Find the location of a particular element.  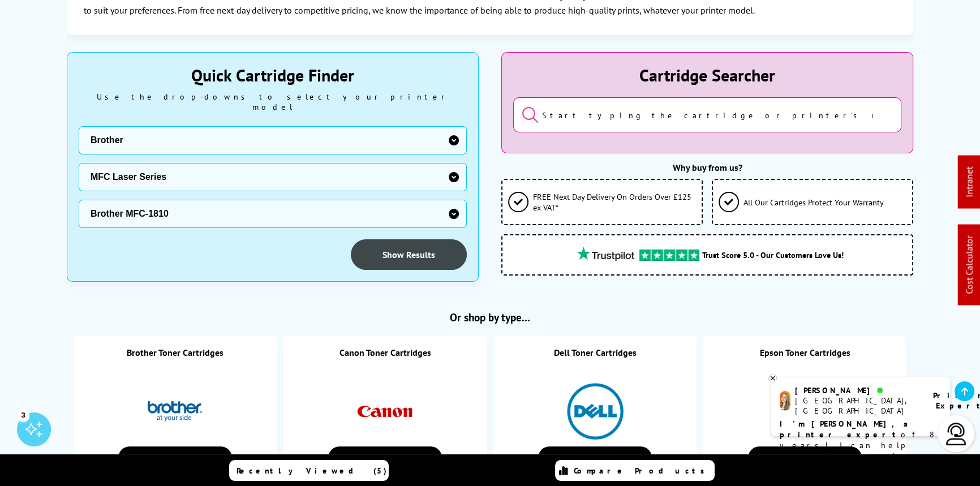

a: Cost Calculator is located at coordinates (970, 265).